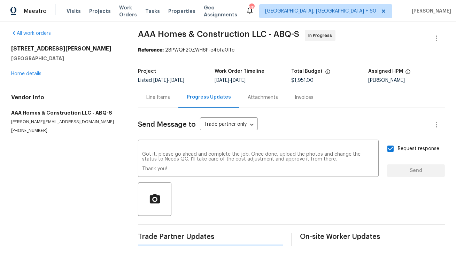 This screenshot has height=257, width=456. Describe the element at coordinates (385, 71) in the screenshot. I see `h5: Assigned HPM` at that location.